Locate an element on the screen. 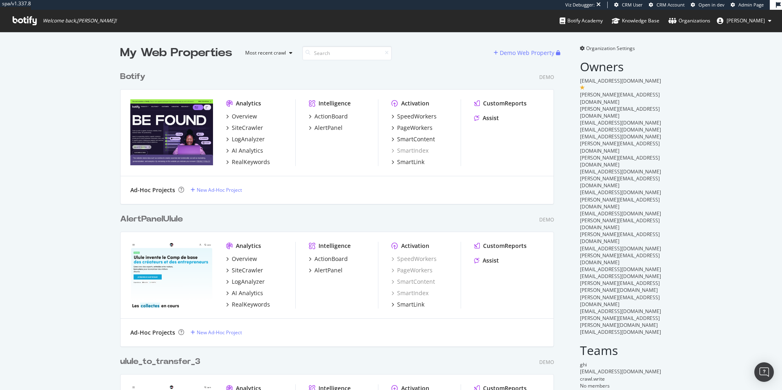 This screenshot has width=782, height=390. div: My Web Properties is located at coordinates (176, 53).